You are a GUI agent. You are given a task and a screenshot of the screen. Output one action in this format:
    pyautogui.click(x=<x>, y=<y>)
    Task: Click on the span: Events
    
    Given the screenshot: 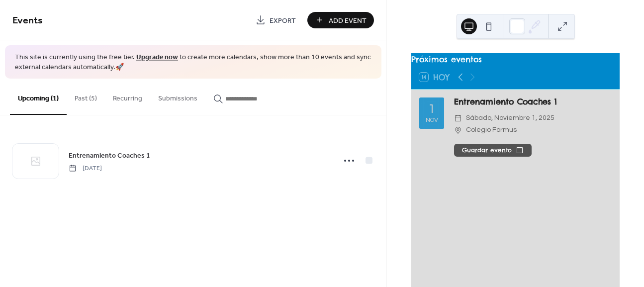 What is the action you would take?
    pyautogui.click(x=27, y=21)
    